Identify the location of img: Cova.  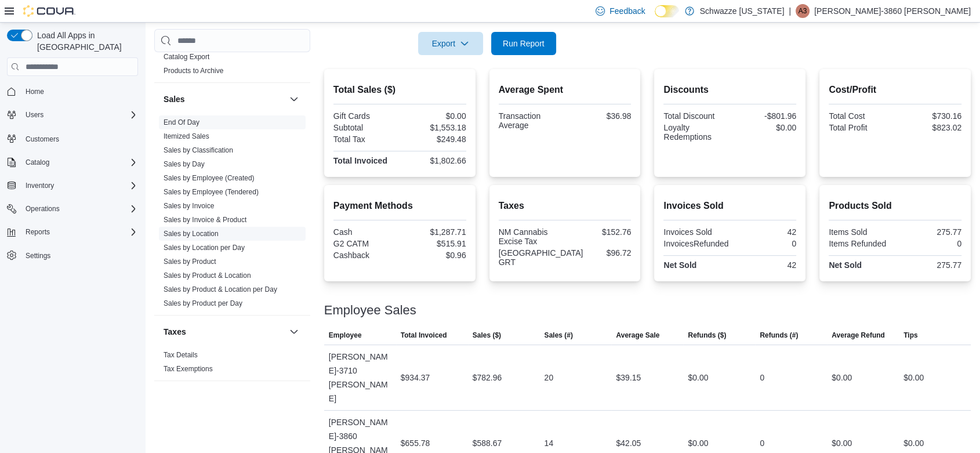
(49, 11).